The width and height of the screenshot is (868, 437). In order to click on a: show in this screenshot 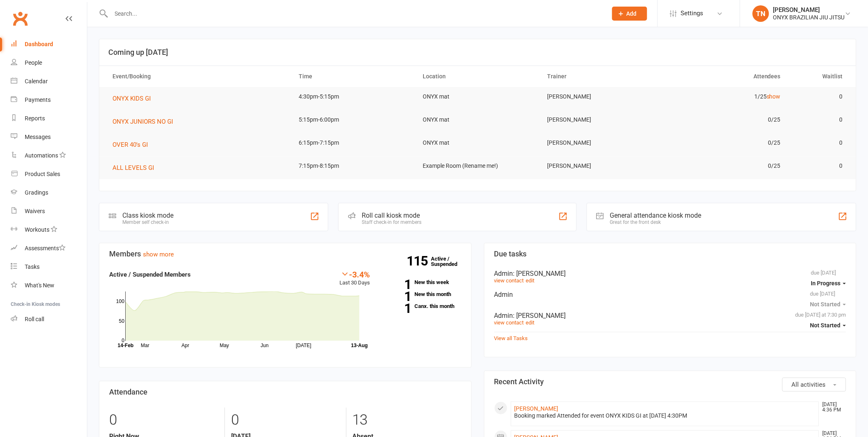, I will do `click(773, 96)`.